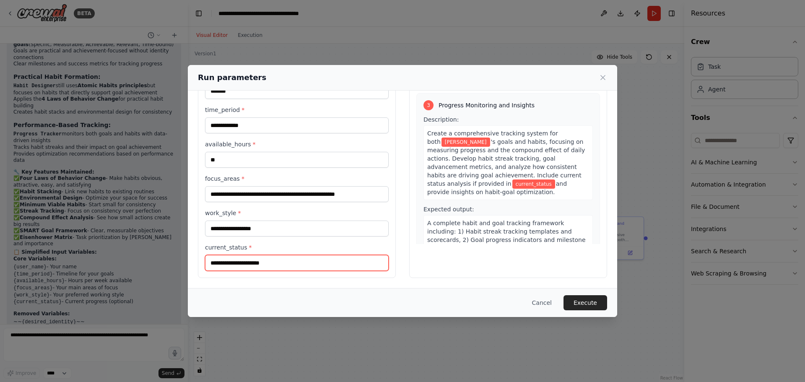 The width and height of the screenshot is (805, 382). Describe the element at coordinates (297, 179) in the screenshot. I see `label: focus_areas` at that location.